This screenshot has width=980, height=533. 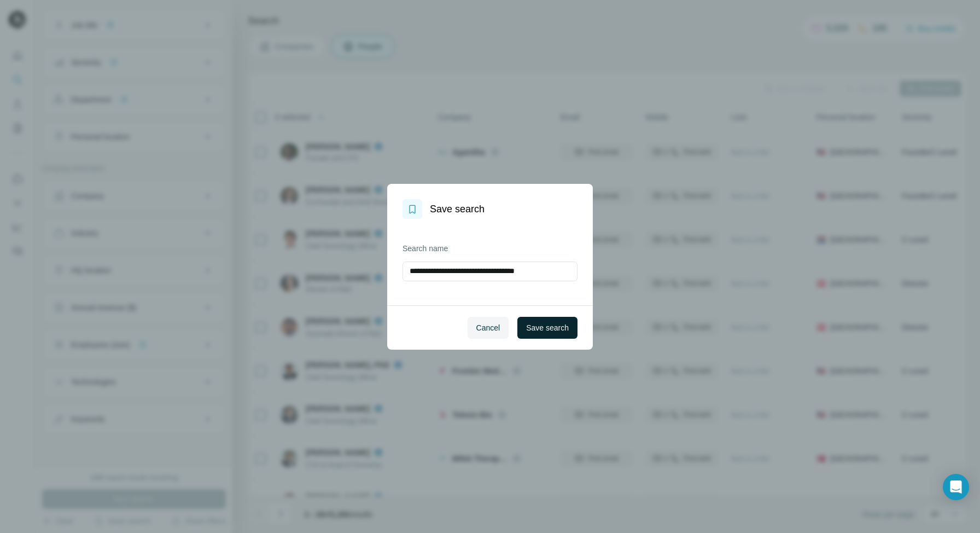 What do you see at coordinates (548, 328) in the screenshot?
I see `span: Save search` at bounding box center [548, 328].